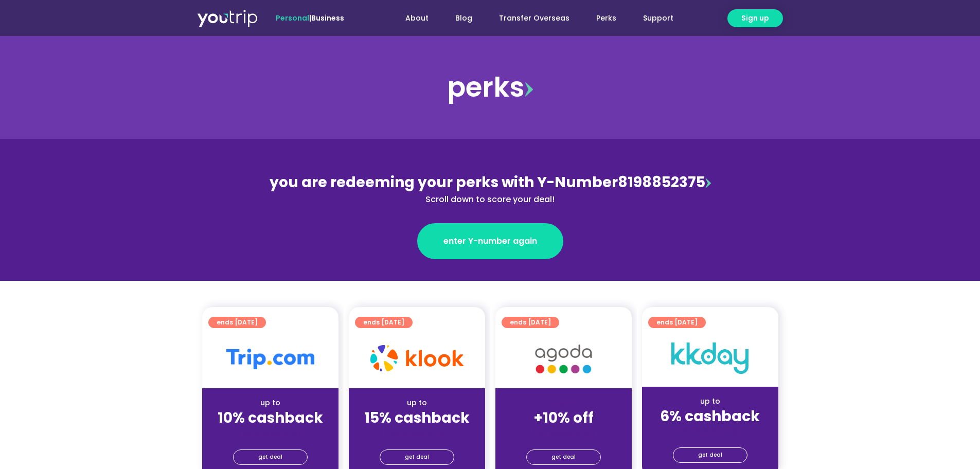  Describe the element at coordinates (606, 18) in the screenshot. I see `a: Perks` at that location.